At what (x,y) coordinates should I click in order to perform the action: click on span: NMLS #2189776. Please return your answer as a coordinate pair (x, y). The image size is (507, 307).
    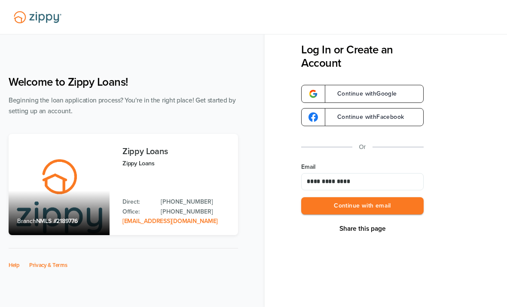
    Looking at the image, I should click on (57, 221).